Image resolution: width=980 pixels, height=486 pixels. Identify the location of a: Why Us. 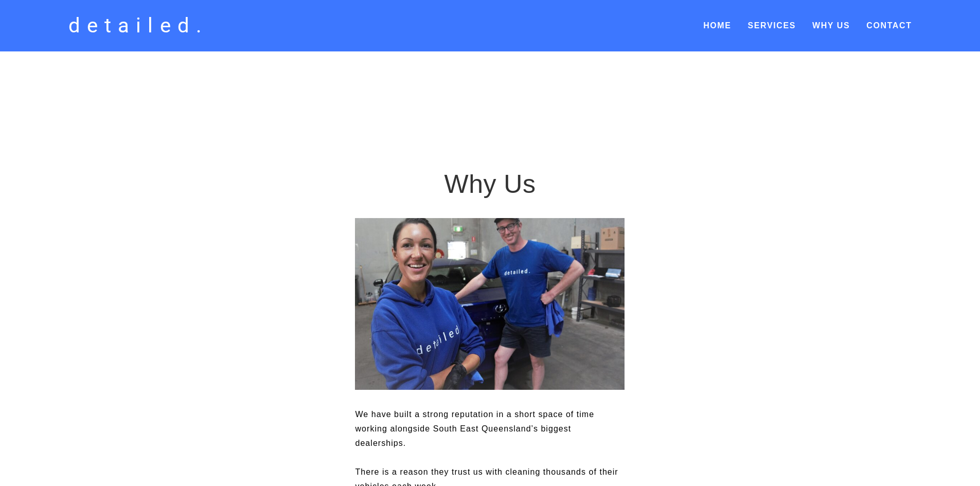
(831, 26).